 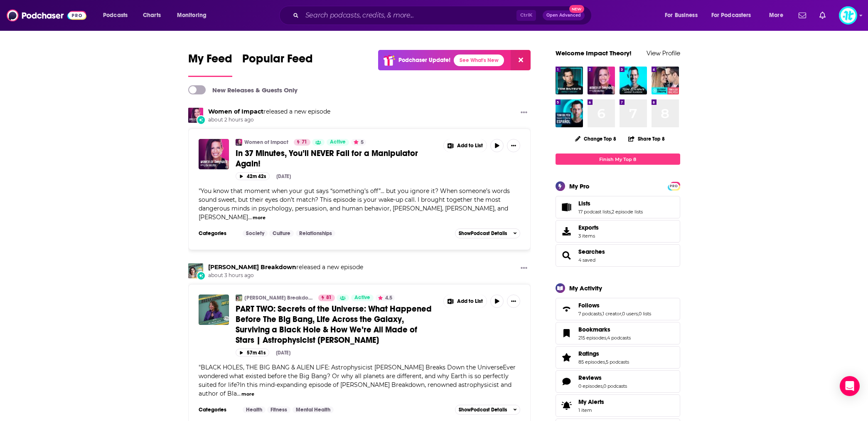 I want to click on span: Podcasts, so click(x=115, y=15).